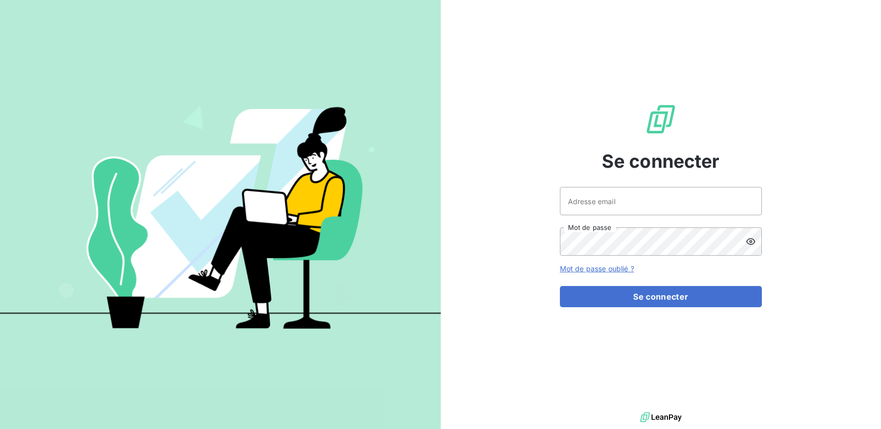 The width and height of the screenshot is (881, 429). I want to click on input: placeholder, so click(661, 201).